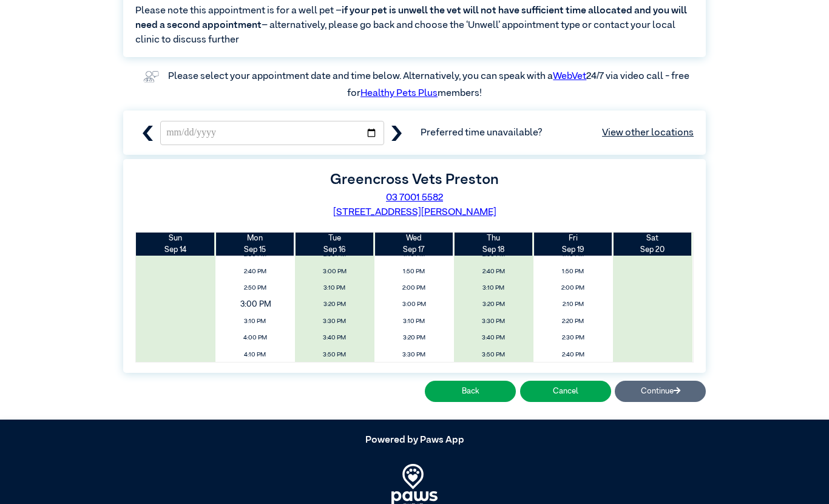 The height and width of the screenshot is (504, 829). I want to click on span: 03 7001 5582, so click(415, 198).